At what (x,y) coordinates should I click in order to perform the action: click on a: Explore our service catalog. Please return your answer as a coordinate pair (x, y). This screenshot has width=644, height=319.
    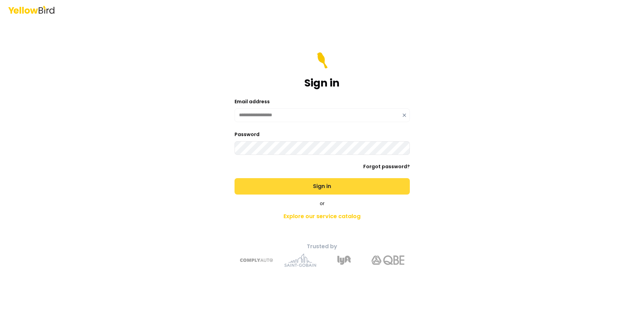
    Looking at the image, I should click on (322, 217).